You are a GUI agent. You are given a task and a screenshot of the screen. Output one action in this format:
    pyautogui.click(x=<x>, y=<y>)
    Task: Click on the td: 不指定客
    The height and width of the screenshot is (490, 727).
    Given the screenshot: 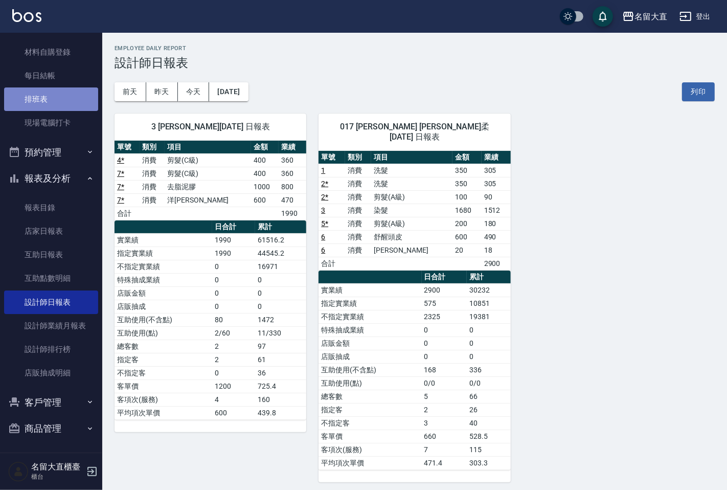 What is the action you would take?
    pyautogui.click(x=163, y=373)
    